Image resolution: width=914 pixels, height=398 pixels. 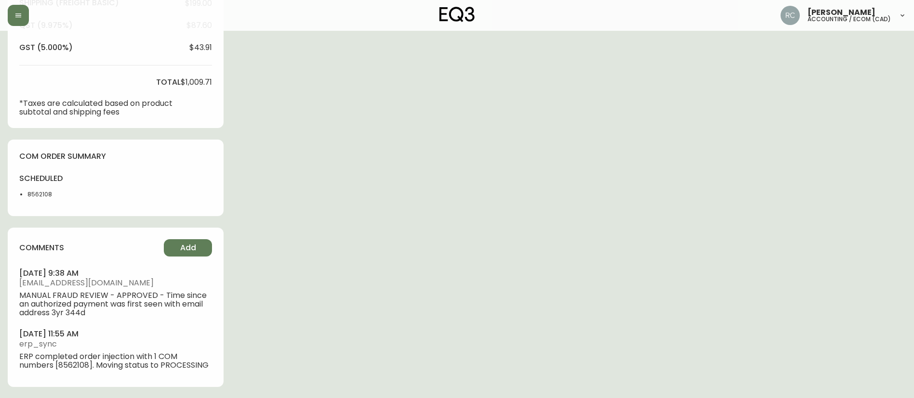 I want to click on p: *Taxes are calculated based on product subtotal and shipping fees, so click(x=100, y=108).